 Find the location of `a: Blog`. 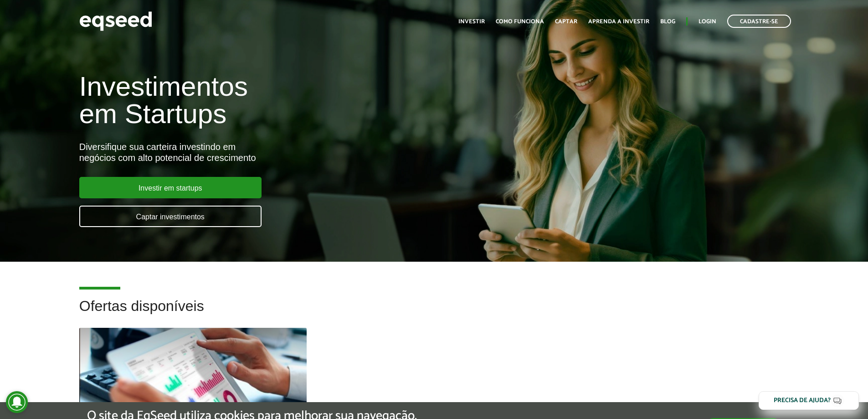

a: Blog is located at coordinates (668, 21).